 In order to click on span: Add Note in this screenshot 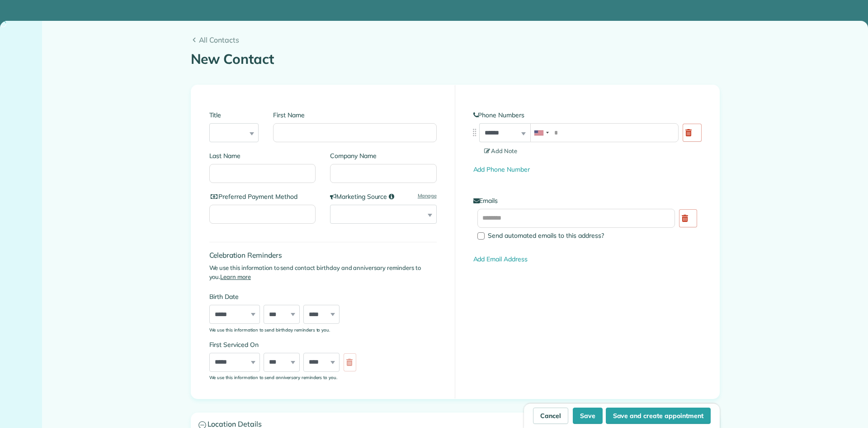, I will do `click(501, 150)`.